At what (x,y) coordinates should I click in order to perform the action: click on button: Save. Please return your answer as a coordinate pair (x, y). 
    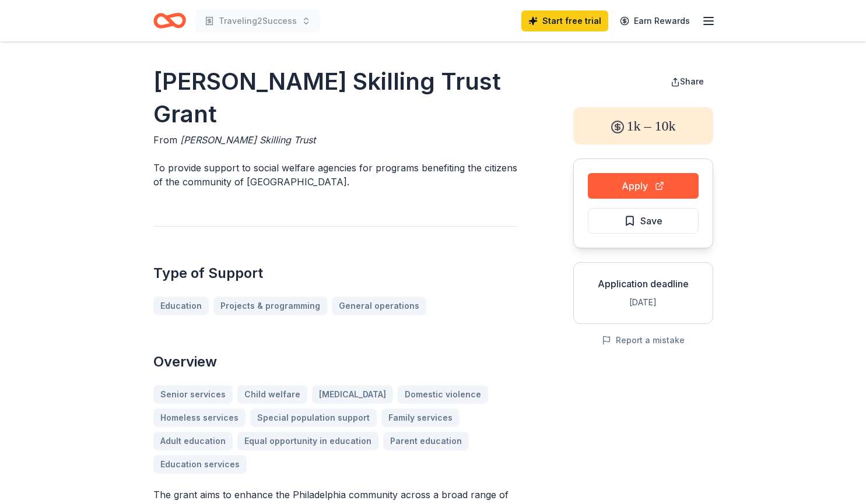
    Looking at the image, I should click on (644, 221).